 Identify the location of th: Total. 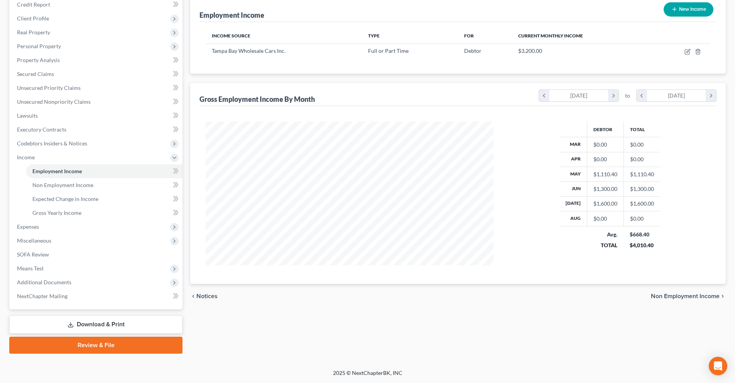
(642, 129).